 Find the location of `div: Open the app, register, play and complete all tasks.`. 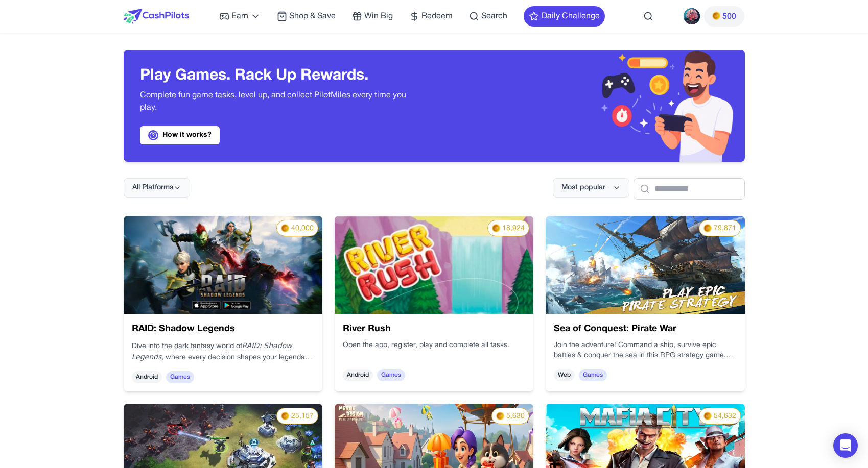

div: Open the app, register, play and complete all tasks. is located at coordinates (434, 351).